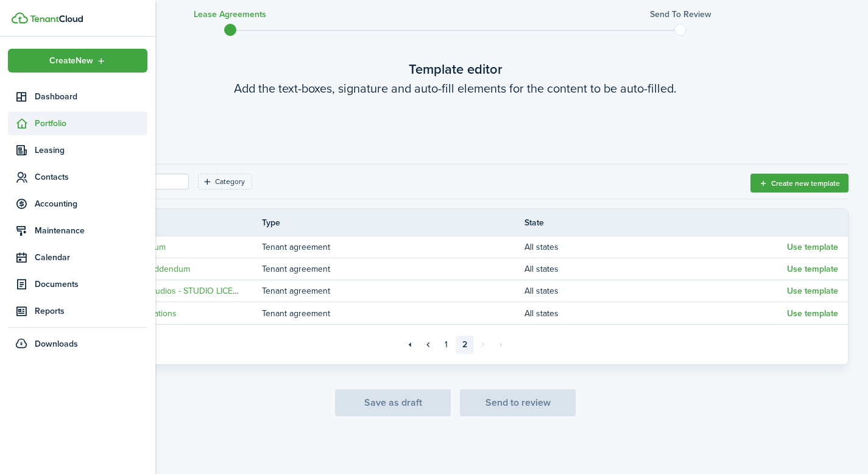  I want to click on a: Reports, so click(77, 311).